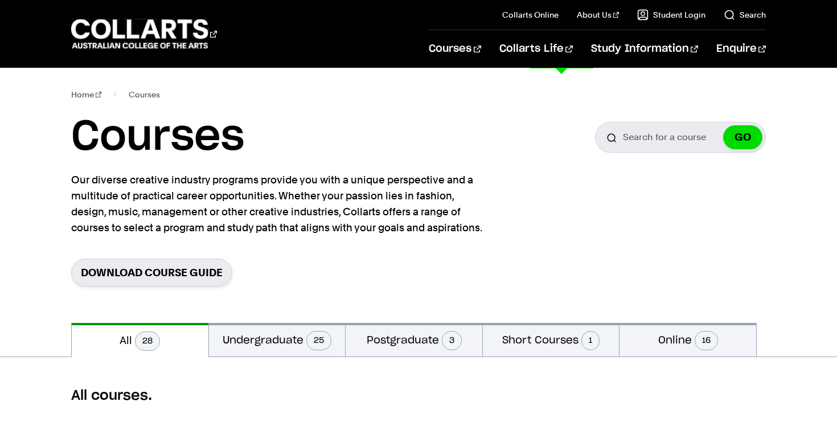 This screenshot has width=837, height=434. Describe the element at coordinates (452, 341) in the screenshot. I see `span: 3` at that location.